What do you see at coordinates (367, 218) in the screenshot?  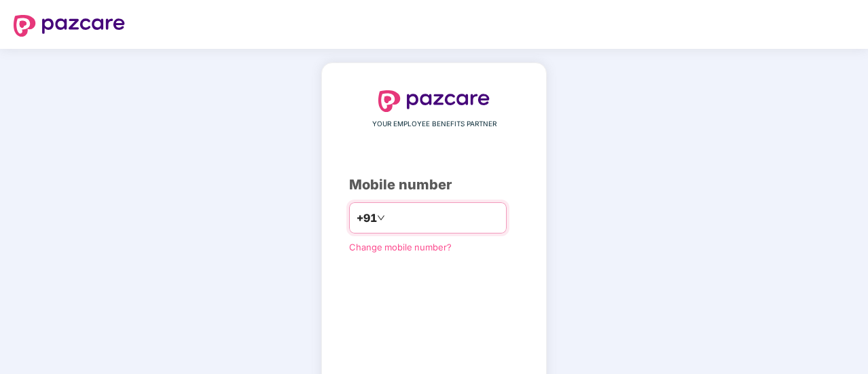 I see `span: +91` at bounding box center [367, 218].